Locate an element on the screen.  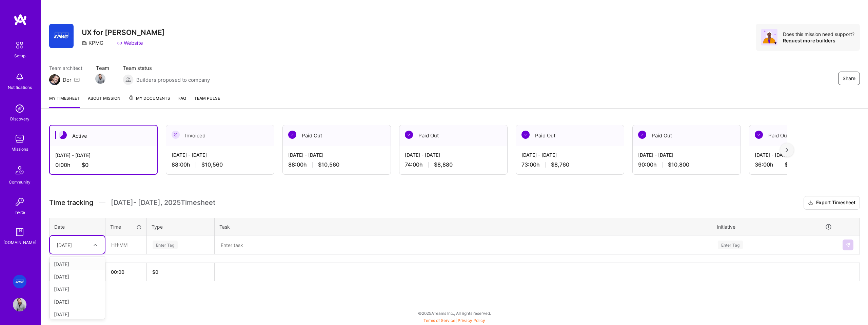
th: Type is located at coordinates (180, 226).